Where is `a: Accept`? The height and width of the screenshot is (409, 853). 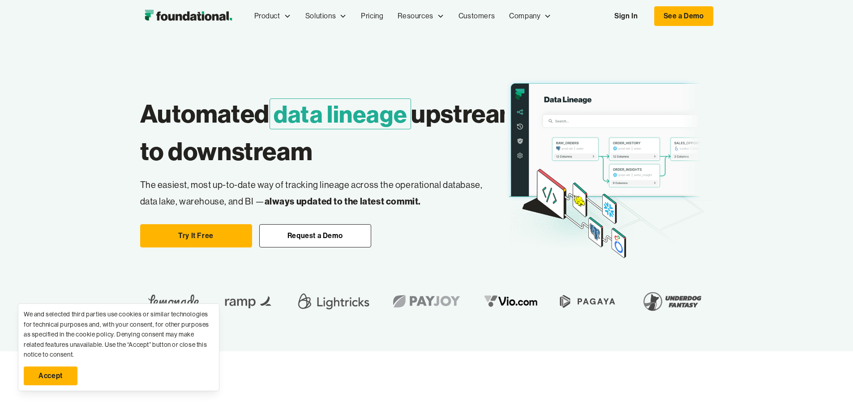
a: Accept is located at coordinates (51, 376).